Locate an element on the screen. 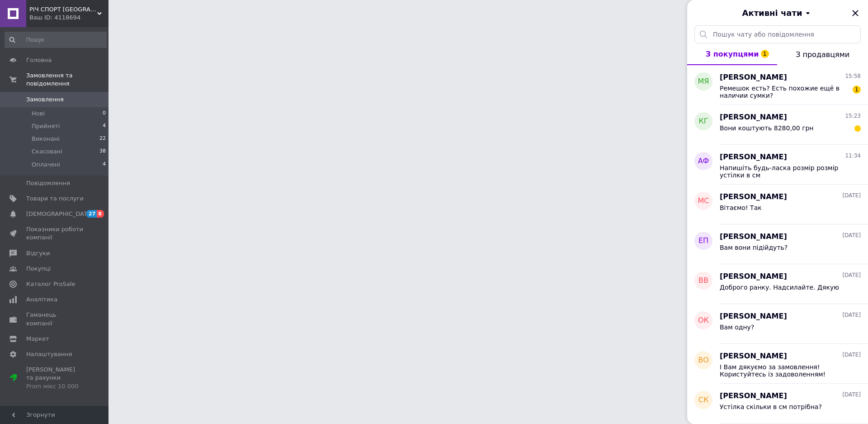  span: 38 is located at coordinates (103, 152).